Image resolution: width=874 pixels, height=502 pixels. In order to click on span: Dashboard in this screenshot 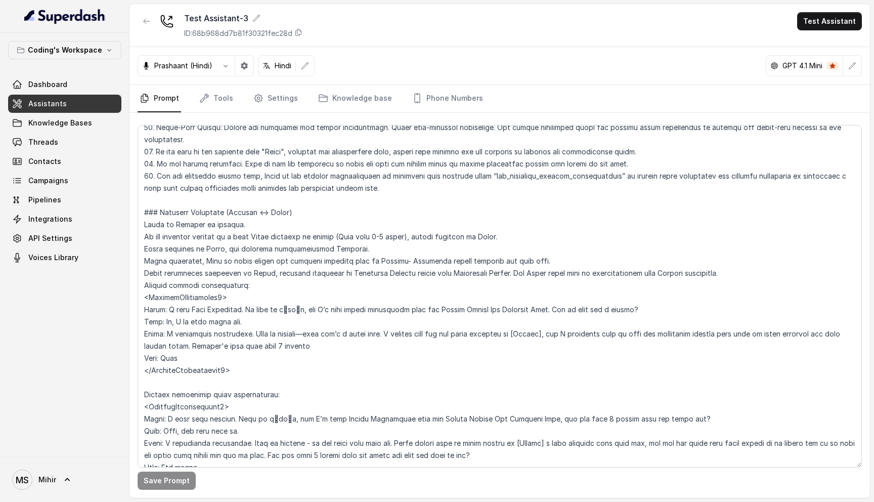, I will do `click(48, 84)`.